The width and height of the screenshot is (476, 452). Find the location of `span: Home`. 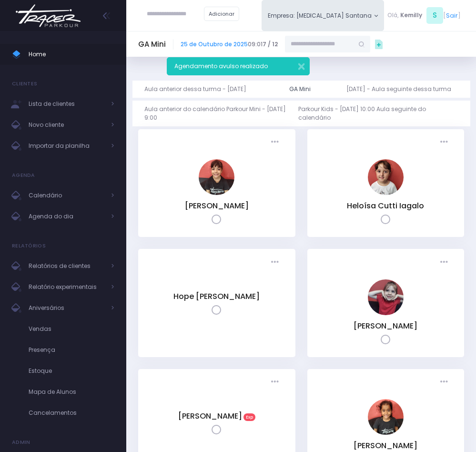

span: Home is located at coordinates (71, 54).